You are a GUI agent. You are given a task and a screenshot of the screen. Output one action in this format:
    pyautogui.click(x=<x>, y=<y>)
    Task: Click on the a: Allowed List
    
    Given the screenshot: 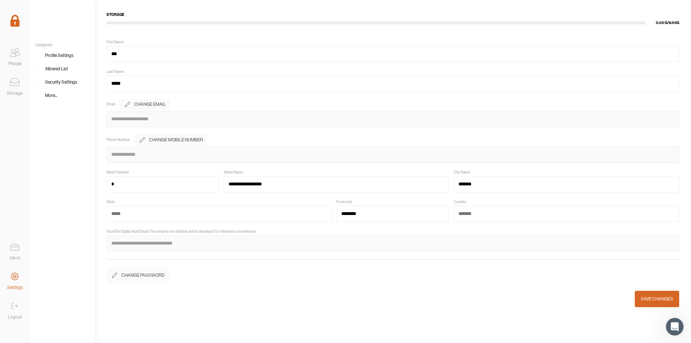 What is the action you would take?
    pyautogui.click(x=62, y=69)
    